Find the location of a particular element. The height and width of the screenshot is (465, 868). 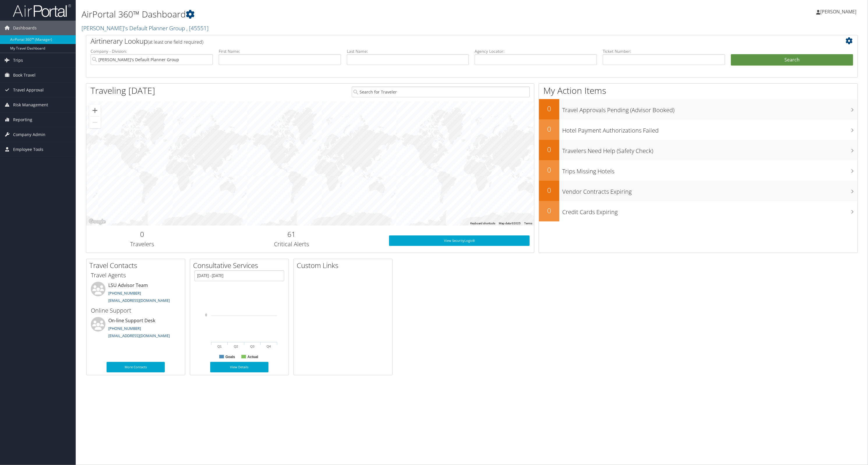

a: More Contacts is located at coordinates (136, 367).